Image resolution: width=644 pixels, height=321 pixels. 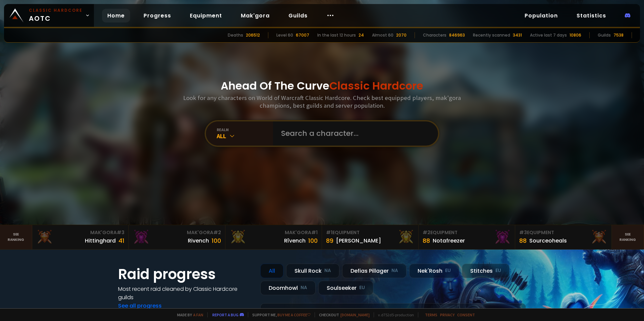 I want to click on a: Equipment, so click(x=206, y=16).